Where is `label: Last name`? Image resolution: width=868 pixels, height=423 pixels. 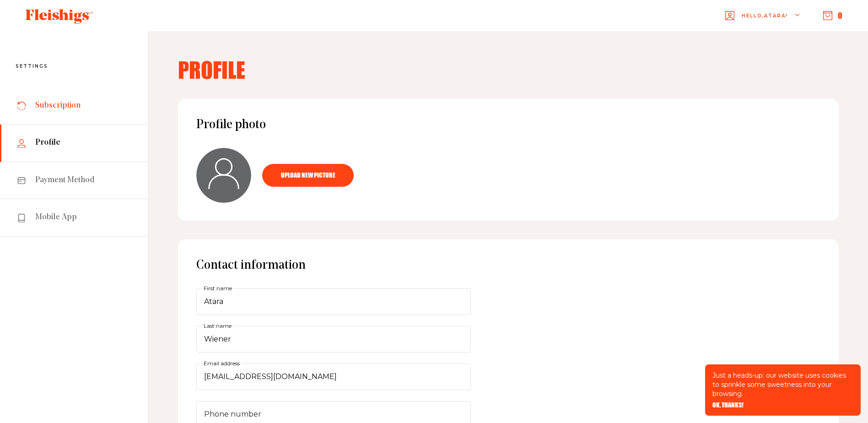 label: Last name is located at coordinates (218, 326).